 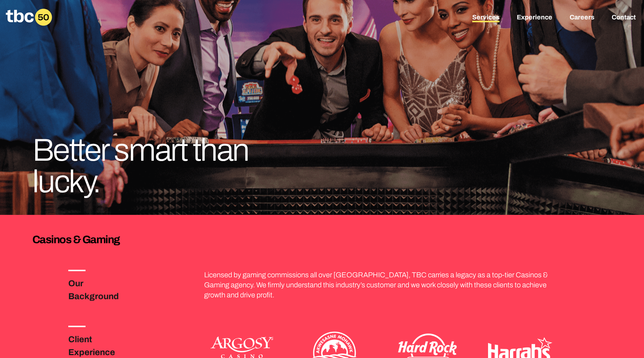 What do you see at coordinates (322, 239) in the screenshot?
I see `h3: Casinos & Gaming` at bounding box center [322, 239].